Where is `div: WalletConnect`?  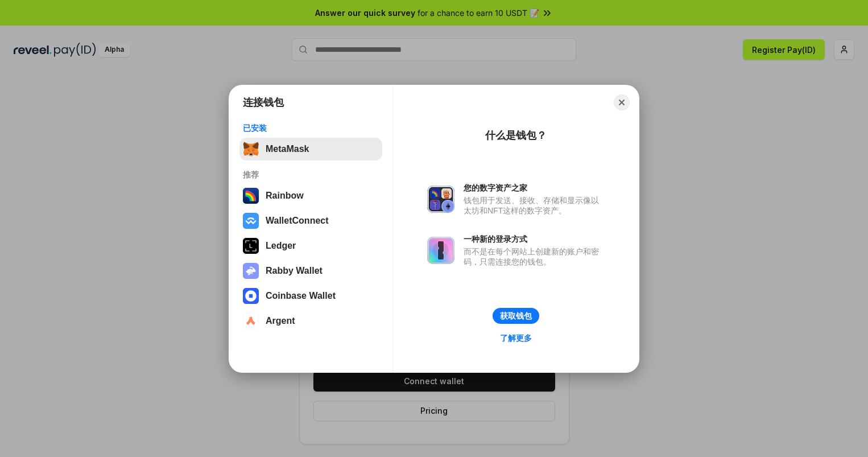
div: WalletConnect is located at coordinates (297, 221).